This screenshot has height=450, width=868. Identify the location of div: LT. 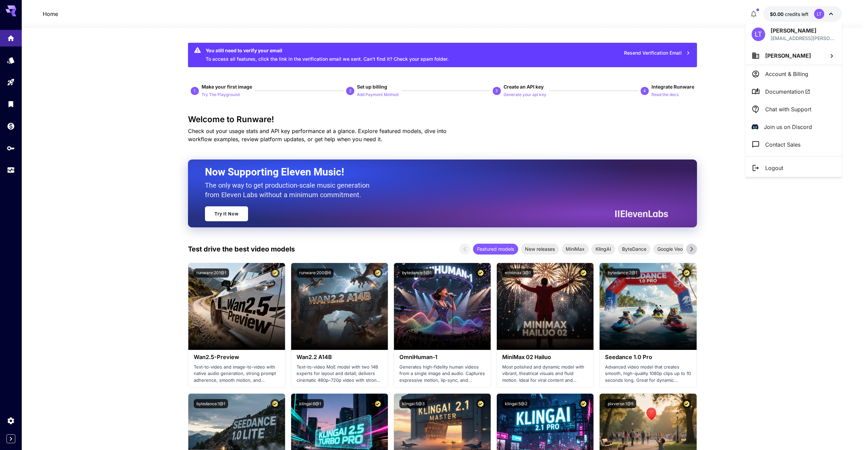
(759, 34).